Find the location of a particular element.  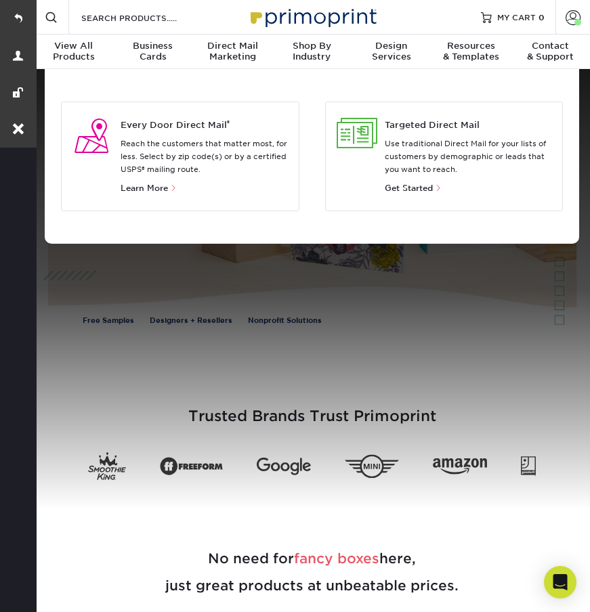

span: Every Door Direct Mail is located at coordinates (204, 125).